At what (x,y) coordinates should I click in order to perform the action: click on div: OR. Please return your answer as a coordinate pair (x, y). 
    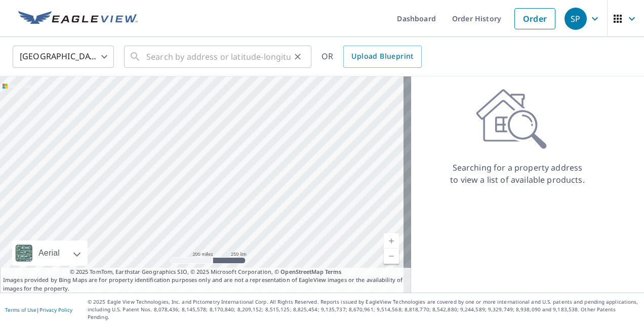
    Looking at the image, I should click on (371, 57).